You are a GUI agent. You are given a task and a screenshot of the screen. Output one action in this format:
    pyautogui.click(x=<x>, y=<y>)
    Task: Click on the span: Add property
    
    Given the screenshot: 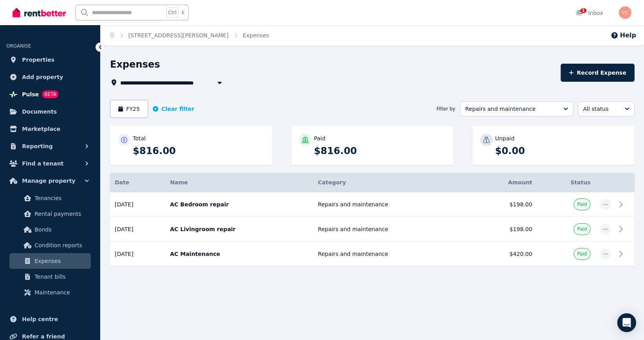 What is the action you would take?
    pyautogui.click(x=43, y=77)
    